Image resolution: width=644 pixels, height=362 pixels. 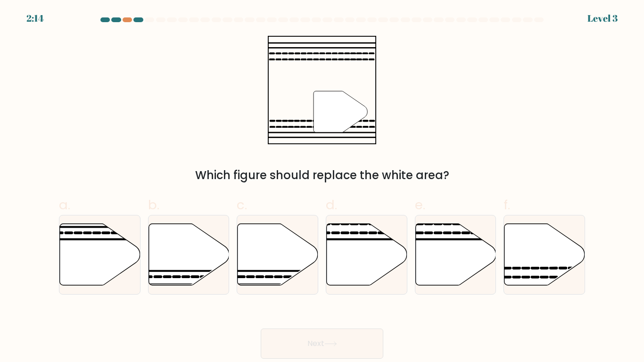 I want to click on span: e., so click(x=420, y=204).